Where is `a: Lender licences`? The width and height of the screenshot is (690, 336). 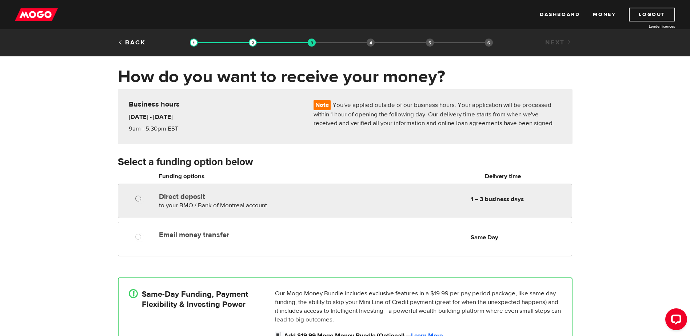 a: Lender licences is located at coordinates (648, 26).